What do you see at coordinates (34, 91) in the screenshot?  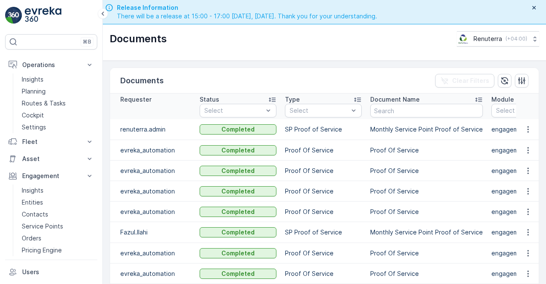 I see `p: Planning` at bounding box center [34, 91].